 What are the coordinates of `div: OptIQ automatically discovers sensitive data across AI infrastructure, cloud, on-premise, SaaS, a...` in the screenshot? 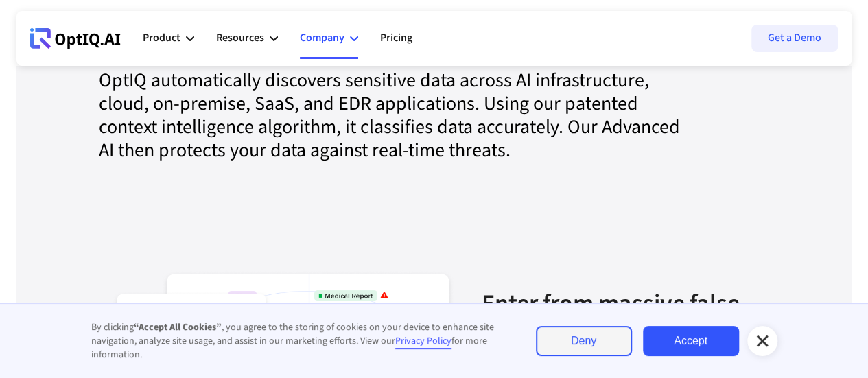 It's located at (373, 123).